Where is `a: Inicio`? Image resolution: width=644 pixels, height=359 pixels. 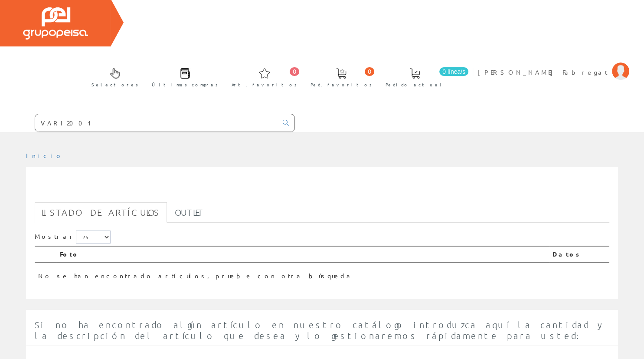 a: Inicio is located at coordinates (44, 155).